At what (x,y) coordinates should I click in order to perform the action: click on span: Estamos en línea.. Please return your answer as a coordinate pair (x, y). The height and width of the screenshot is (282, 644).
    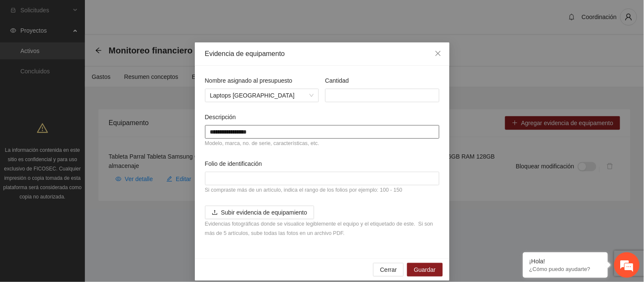
    Looking at the image, I should click on (83, 135).